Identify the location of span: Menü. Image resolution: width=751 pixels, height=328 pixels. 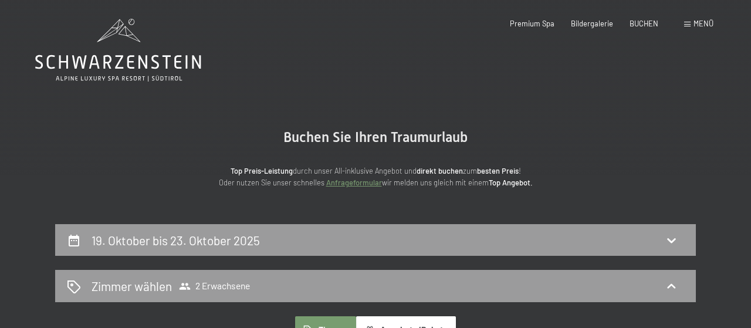
(703, 23).